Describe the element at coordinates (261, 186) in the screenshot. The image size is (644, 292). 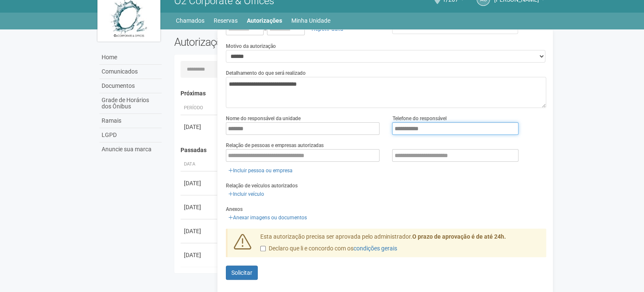
I see `label: Relação de veículos autorizados` at that location.